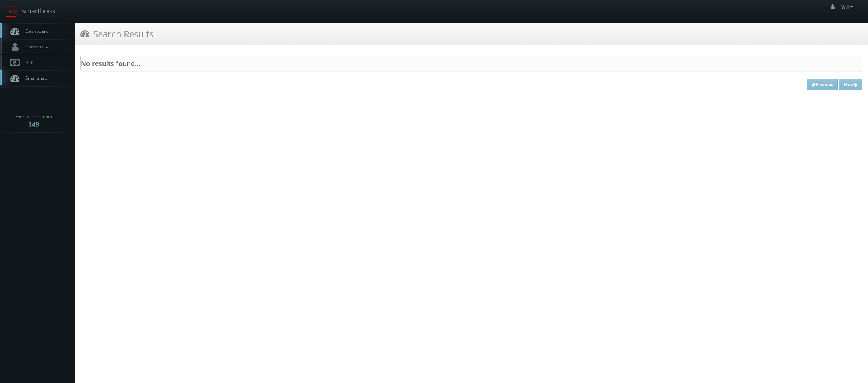  Describe the element at coordinates (34, 78) in the screenshot. I see `span: Smartmap` at that location.